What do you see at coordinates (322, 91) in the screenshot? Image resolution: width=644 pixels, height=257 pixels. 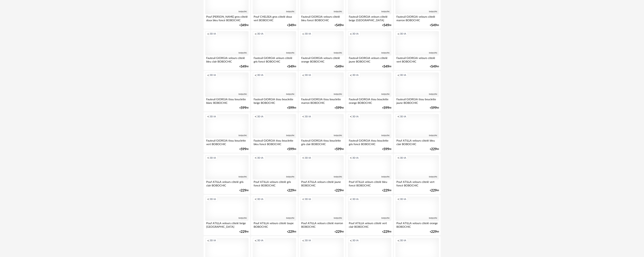 I see `a: Creation icon 3D IA Fauteuil GIORGIA tissu bouclette marron BOBOCHIC €59900` at bounding box center [322, 91].